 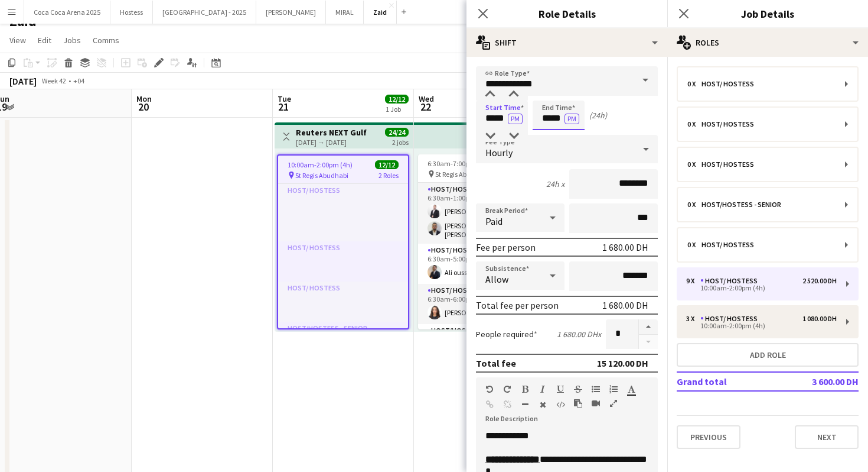 What do you see at coordinates (578, 403) in the screenshot?
I see `button: Paste as plain text` at bounding box center [578, 403].